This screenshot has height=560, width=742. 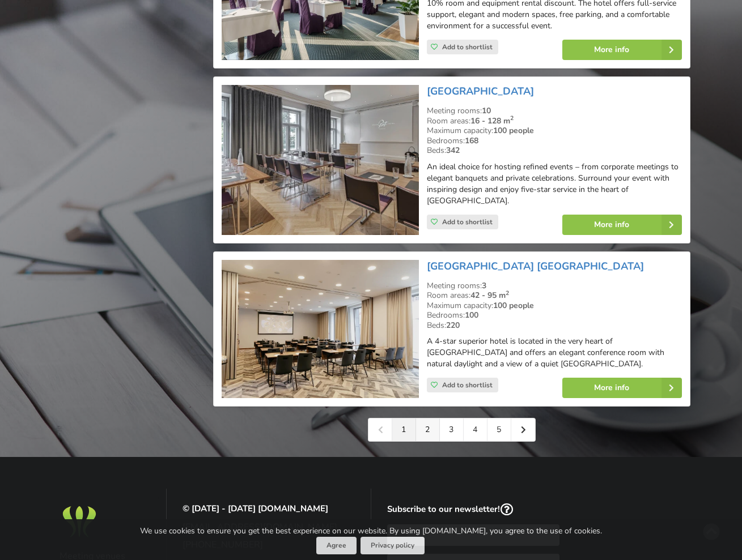 I want to click on strong: 3, so click(x=484, y=285).